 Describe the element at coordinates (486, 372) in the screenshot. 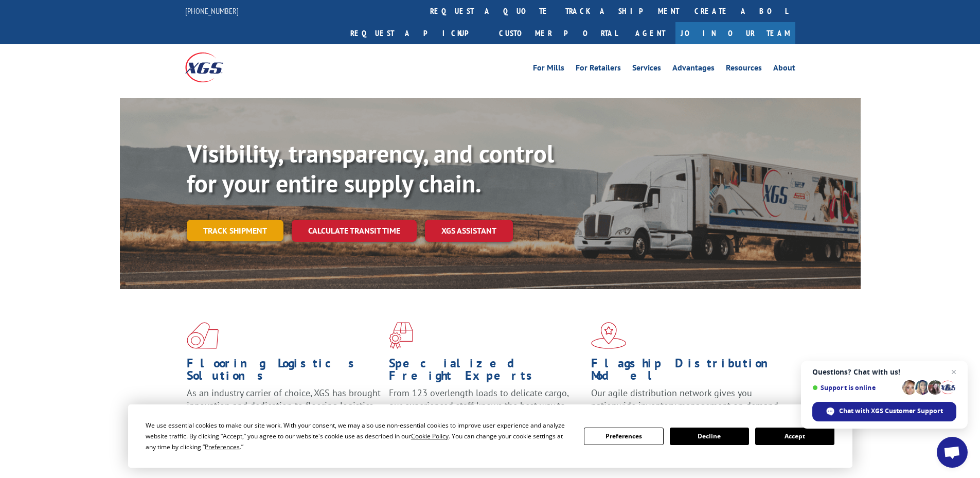

I see `h1: Specialized Freight Experts` at that location.